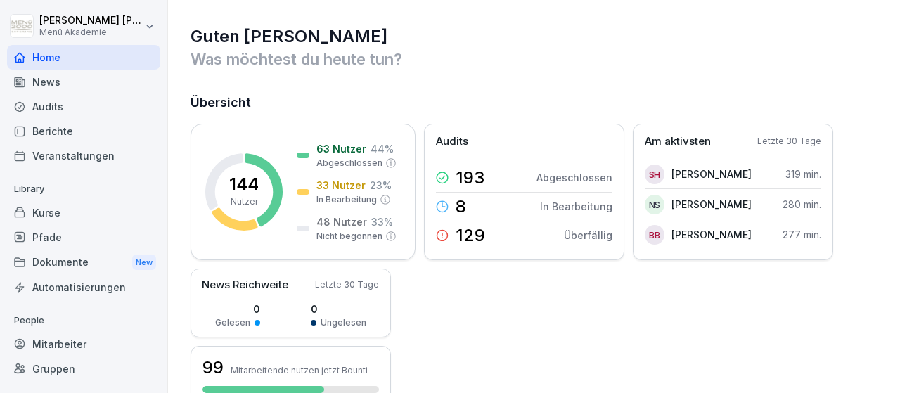 The width and height of the screenshot is (900, 393). What do you see at coordinates (654, 174) in the screenshot?
I see `div: SH` at bounding box center [654, 174].